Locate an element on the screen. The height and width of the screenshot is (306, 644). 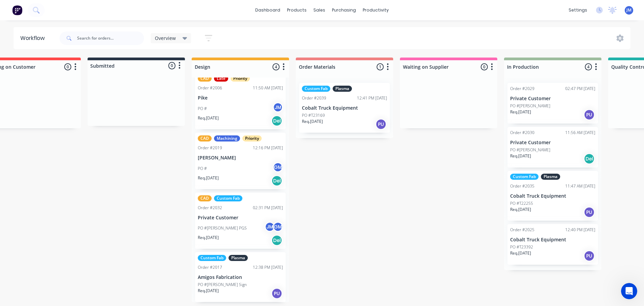
img: Factory is located at coordinates (17, 10).